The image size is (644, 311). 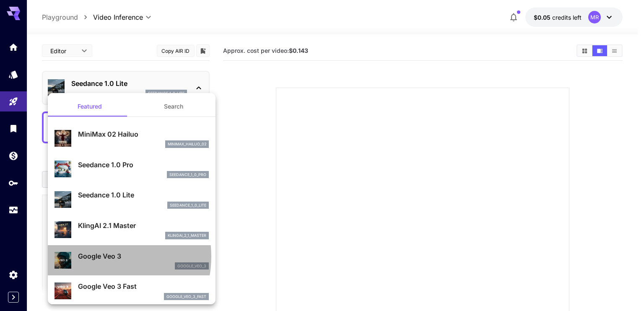 I want to click on p: MiniMax 02 Hailuo, so click(x=143, y=134).